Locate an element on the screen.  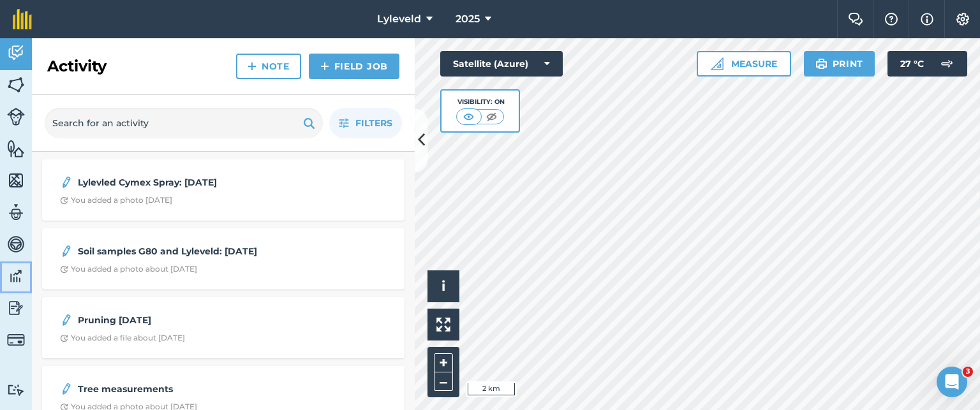
img: Ruler icon is located at coordinates (717, 64).